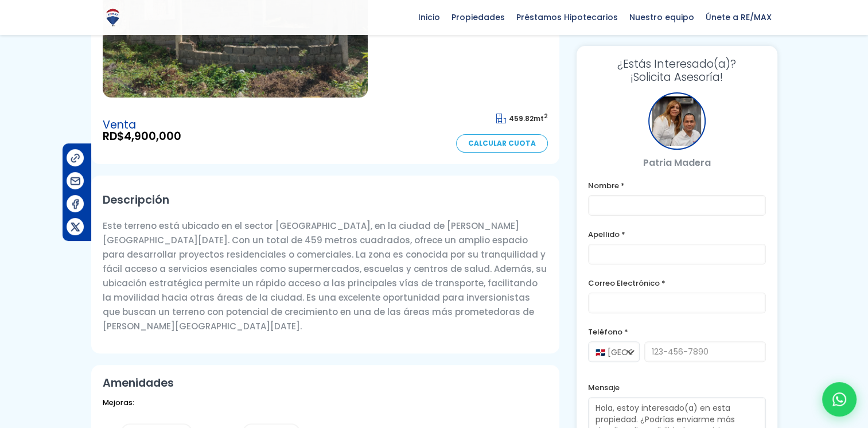  Describe the element at coordinates (662, 17) in the screenshot. I see `span: Nuestro equipo` at that location.